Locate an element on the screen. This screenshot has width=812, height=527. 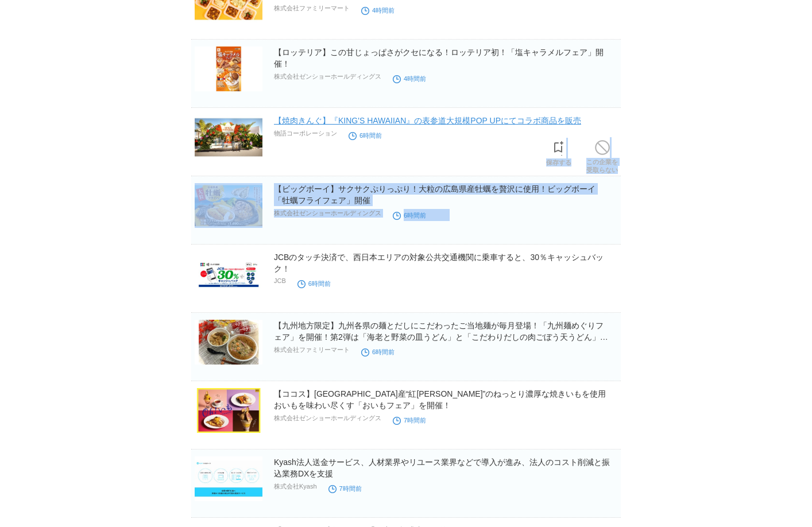
a: 【焼肉きんぐ】『KING'S HAWAIIAN』の表参道大規模POP UPにてコラボ商品を販売 is located at coordinates (427, 120).